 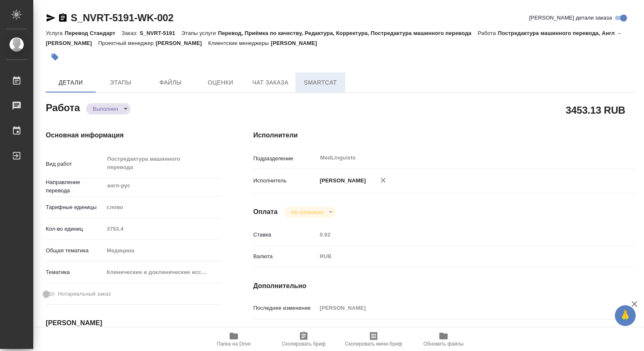 What do you see at coordinates (221, 82) in the screenshot?
I see `span: Оценки` at bounding box center [221, 82].